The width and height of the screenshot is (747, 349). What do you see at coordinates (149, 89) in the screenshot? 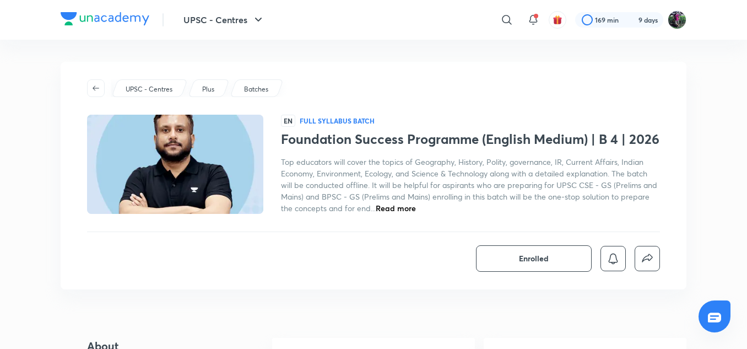
I see `p: UPSC - Centres` at bounding box center [149, 89].